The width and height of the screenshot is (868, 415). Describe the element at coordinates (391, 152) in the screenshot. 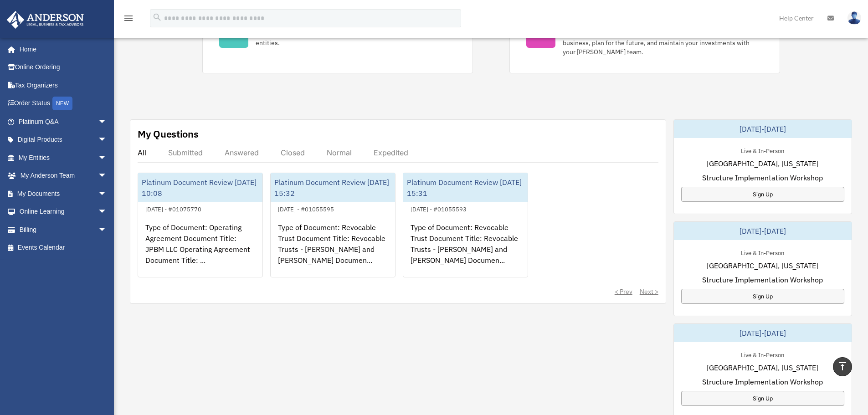

I see `div: Expedited` at that location.